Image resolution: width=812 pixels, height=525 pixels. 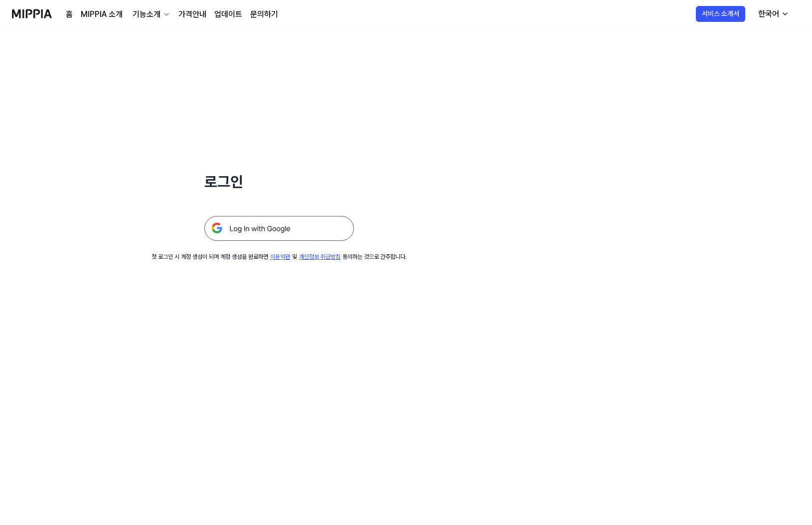 What do you see at coordinates (279, 182) in the screenshot?
I see `h1: 로그인` at bounding box center [279, 182].